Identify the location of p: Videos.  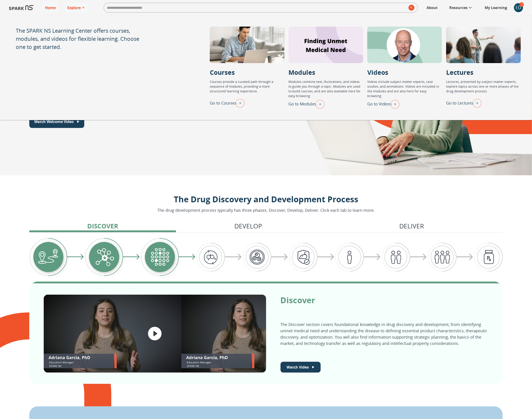
(378, 72).